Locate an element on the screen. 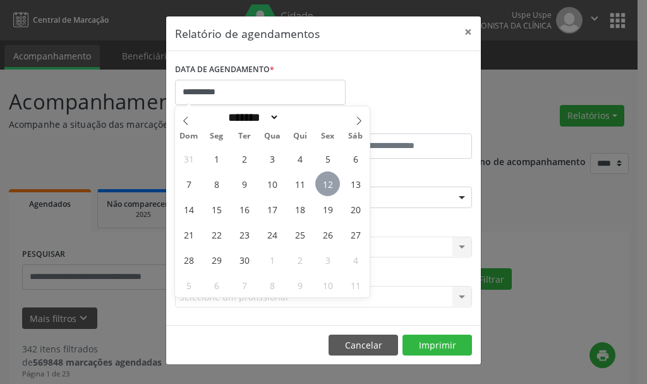 This screenshot has height=384, width=647. span: Setembro 26, 2025 is located at coordinates (328, 234).